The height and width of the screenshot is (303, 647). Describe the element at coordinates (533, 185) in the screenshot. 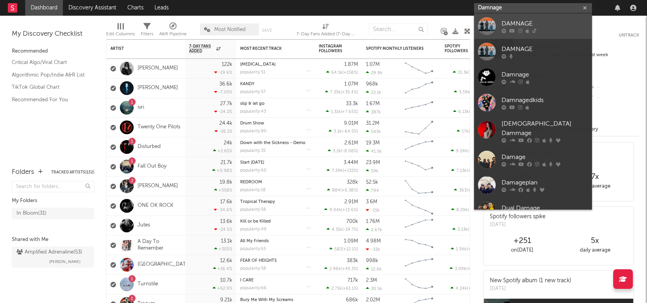

I see `a: Damageplan` at that location.